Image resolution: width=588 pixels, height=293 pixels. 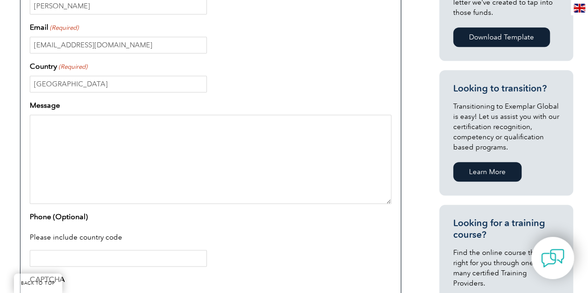 I want to click on label: Email, so click(x=54, y=27).